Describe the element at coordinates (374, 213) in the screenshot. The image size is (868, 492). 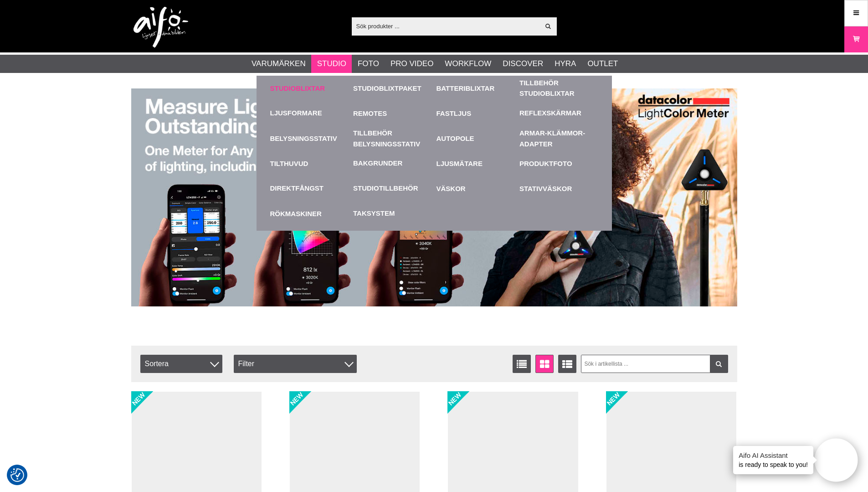
I see `a: Taksystem` at that location.